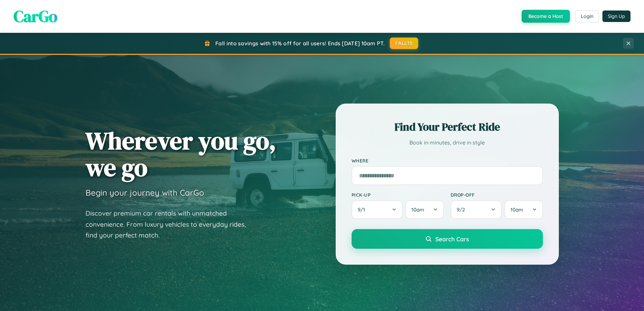 The image size is (644, 311). What do you see at coordinates (363, 210) in the screenshot?
I see `span: 9 / 1` at bounding box center [363, 210].